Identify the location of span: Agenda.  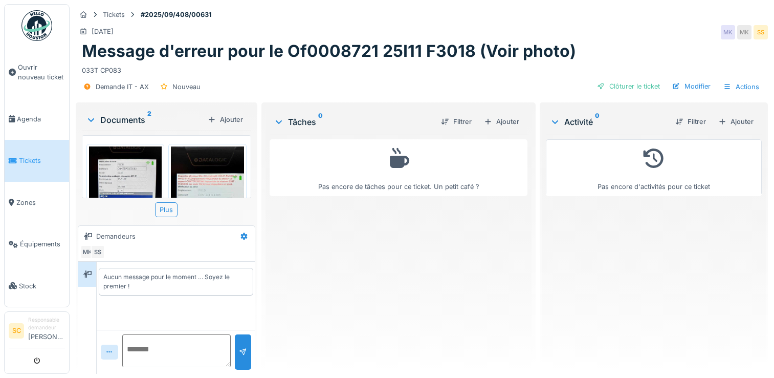
(41, 119).